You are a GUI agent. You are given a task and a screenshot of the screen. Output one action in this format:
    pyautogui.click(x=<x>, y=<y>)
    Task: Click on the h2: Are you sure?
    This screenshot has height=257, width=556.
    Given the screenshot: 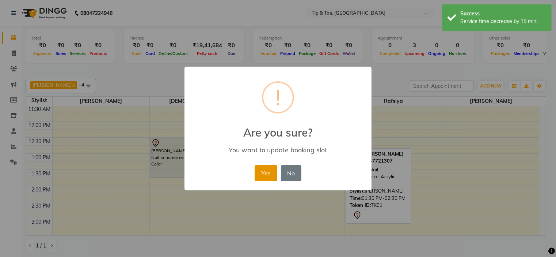 What is the action you would take?
    pyautogui.click(x=278, y=128)
    